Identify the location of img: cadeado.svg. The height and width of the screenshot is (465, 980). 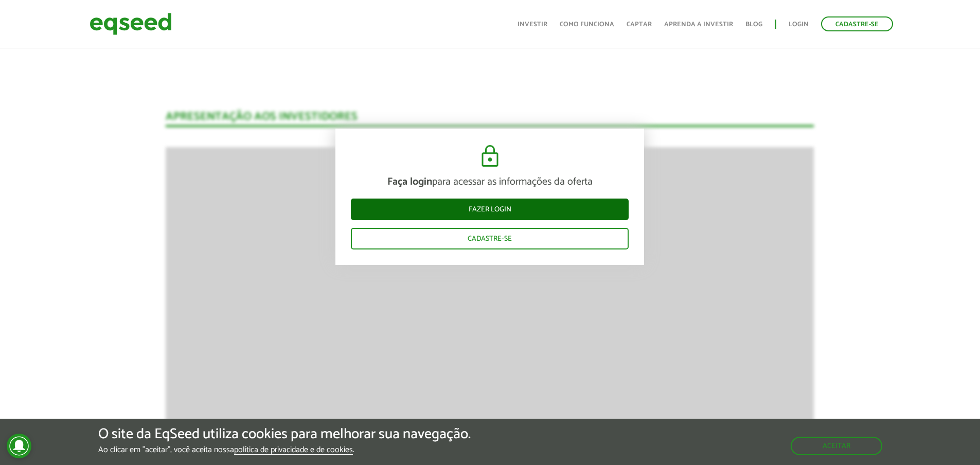
(490, 156).